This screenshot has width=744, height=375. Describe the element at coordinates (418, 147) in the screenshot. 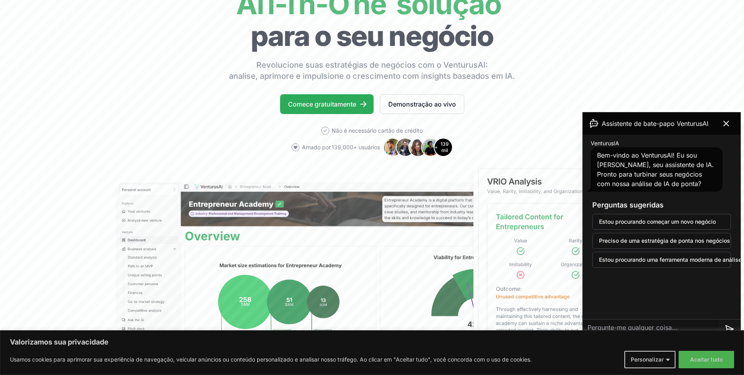

I see `img: Avatar 3` at that location.